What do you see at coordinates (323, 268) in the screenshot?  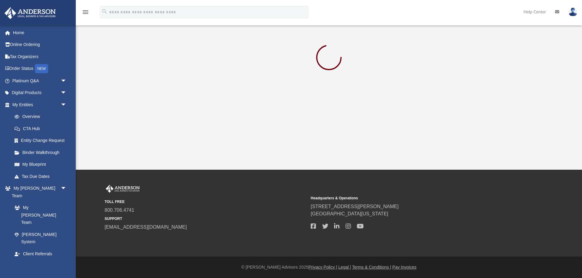 I see `a: Privacy Policy |` at bounding box center [323, 268].